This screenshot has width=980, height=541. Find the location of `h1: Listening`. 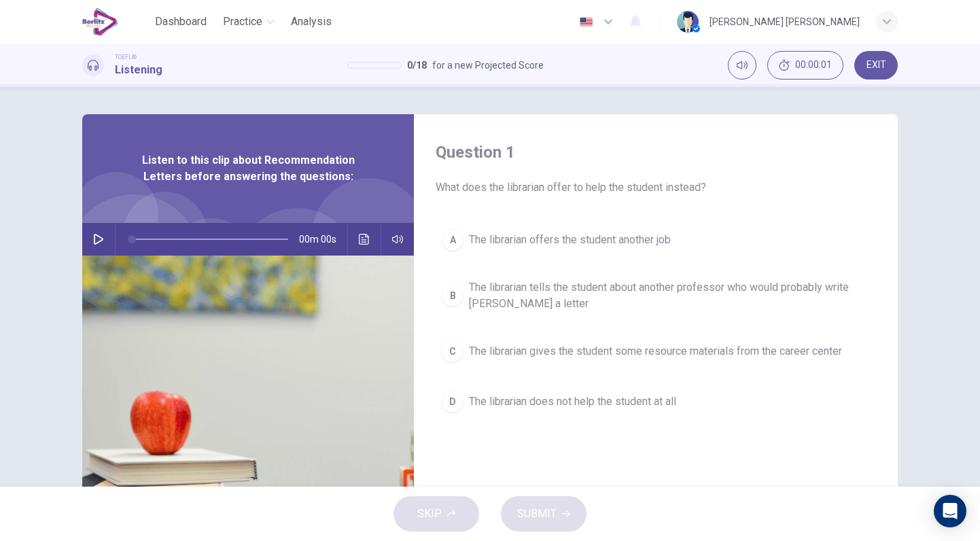

h1: Listening is located at coordinates (138, 70).